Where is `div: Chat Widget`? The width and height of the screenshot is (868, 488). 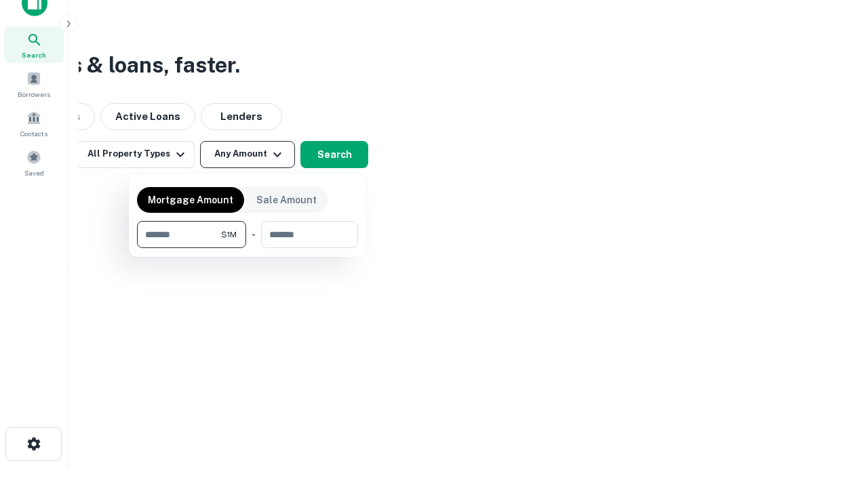
div: Chat Widget is located at coordinates (833, 412).